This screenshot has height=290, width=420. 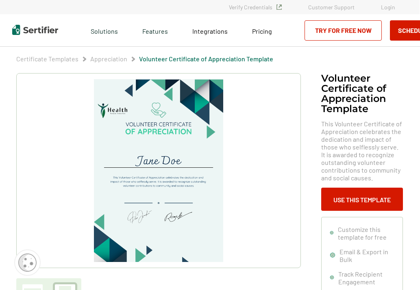 I want to click on span: Track Recipient Engagement, so click(x=366, y=278).